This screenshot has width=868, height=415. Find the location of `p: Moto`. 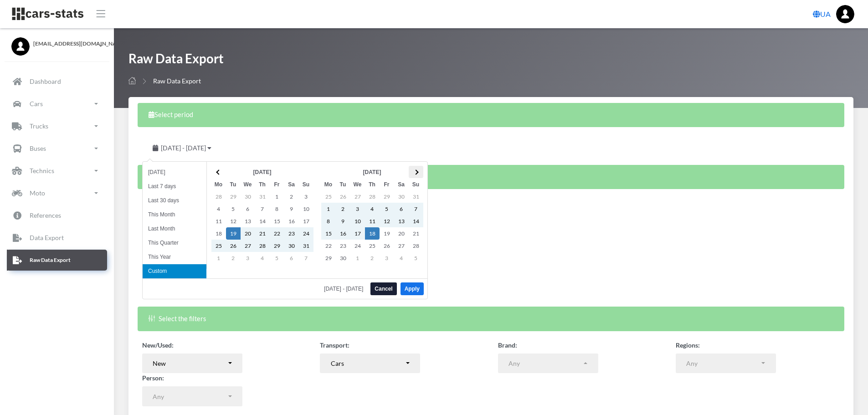

p: Moto is located at coordinates (37, 193).